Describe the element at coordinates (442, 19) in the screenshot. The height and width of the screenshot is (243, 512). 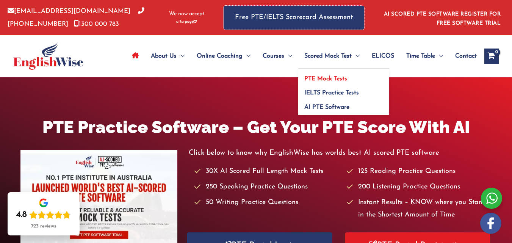
I see `a: AI SCORED PTE SOFTWARE REGISTER FOR FREE SOFTWARE TRIAL` at that location.